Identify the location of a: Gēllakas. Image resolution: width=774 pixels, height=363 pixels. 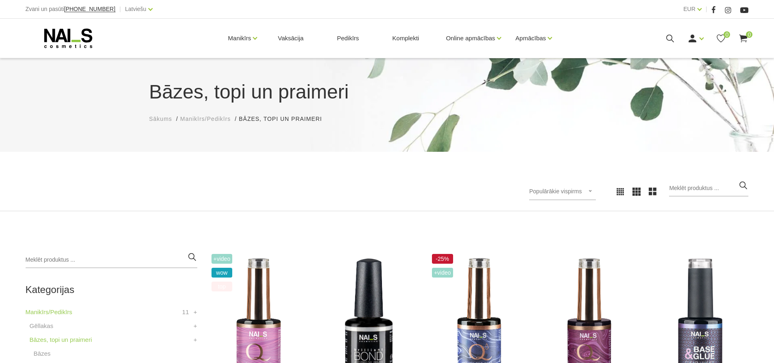
(41, 326).